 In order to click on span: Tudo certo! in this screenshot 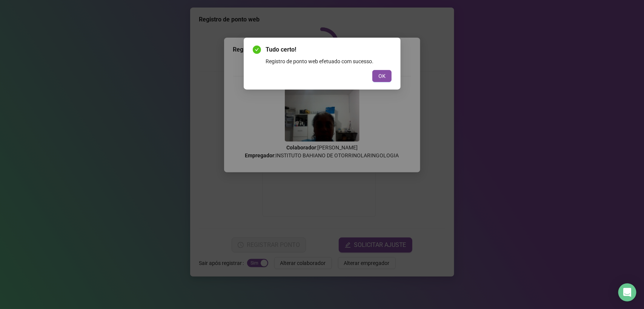, I will do `click(328, 49)`.